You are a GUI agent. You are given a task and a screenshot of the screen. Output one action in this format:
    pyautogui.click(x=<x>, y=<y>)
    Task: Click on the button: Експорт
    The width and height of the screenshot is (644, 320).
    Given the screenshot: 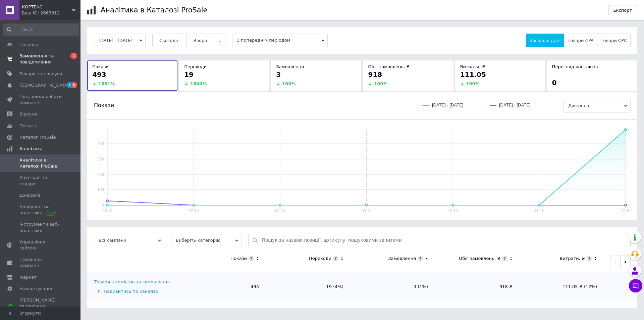 What is the action you would take?
    pyautogui.click(x=623, y=10)
    